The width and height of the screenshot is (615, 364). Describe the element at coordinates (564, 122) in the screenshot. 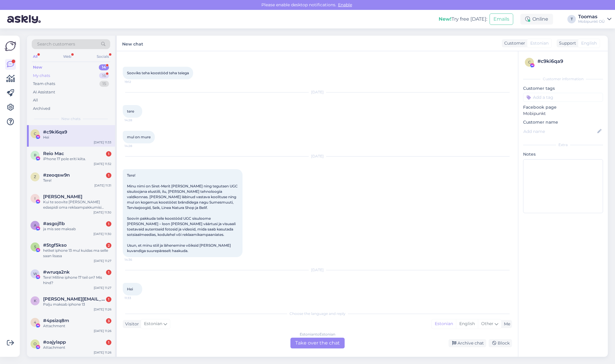

I see `p: Customer name` at that location.